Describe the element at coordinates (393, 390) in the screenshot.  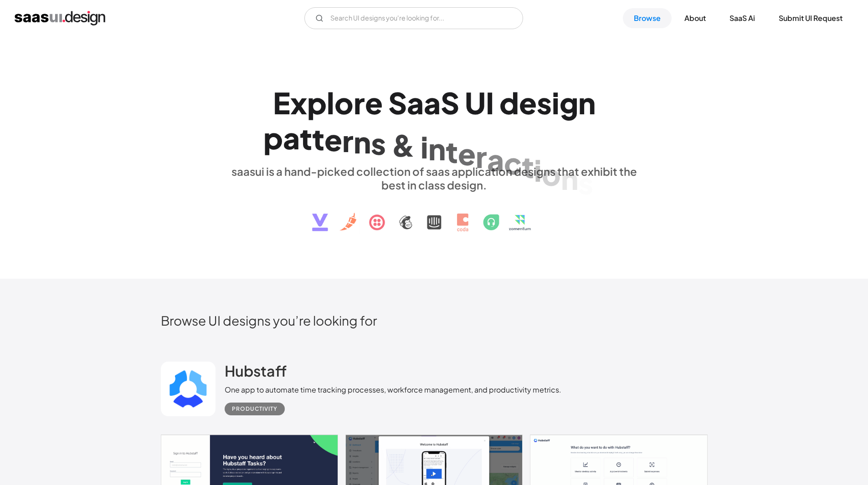
I see `div: One app to automate time tracking processes, workforce management, and productivity metrics.` at that location.